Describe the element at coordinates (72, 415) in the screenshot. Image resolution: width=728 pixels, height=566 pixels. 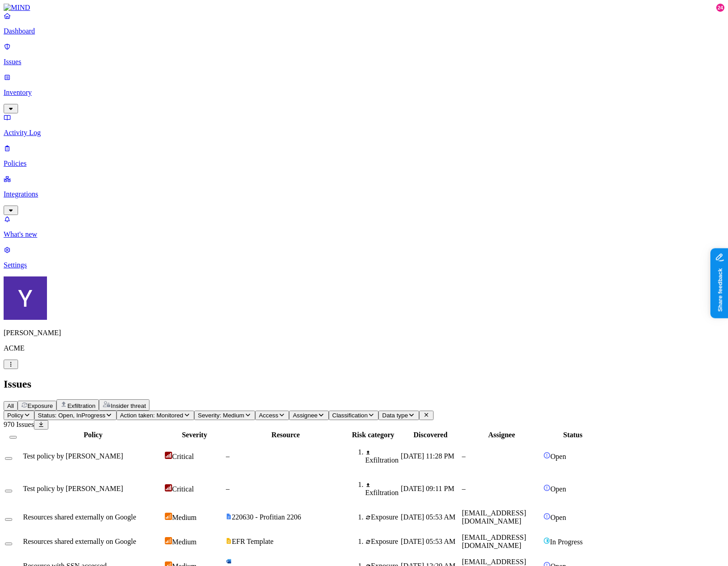
I see `span: Status: Open, InProgress` at that location.